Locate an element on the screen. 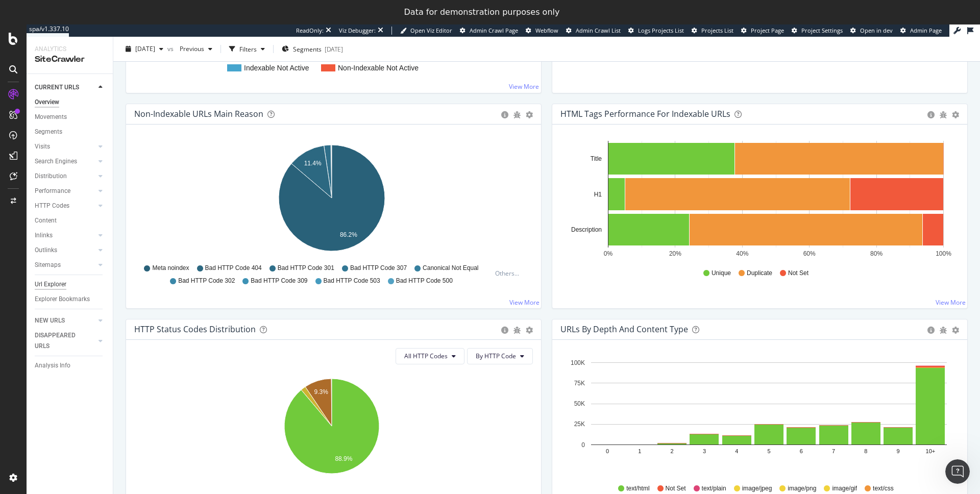  span: 2025 Aug. 30th is located at coordinates (145, 48).